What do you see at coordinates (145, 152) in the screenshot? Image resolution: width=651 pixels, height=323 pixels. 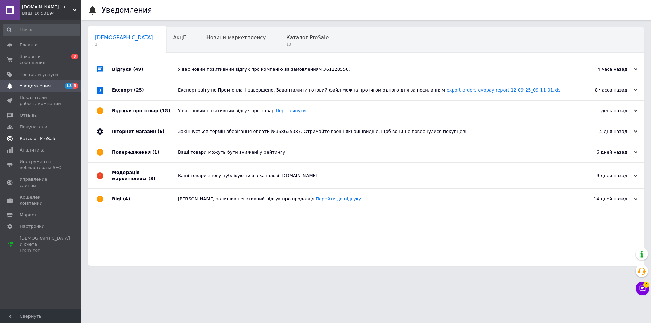 I see `div: Попередження` at bounding box center [145, 152].